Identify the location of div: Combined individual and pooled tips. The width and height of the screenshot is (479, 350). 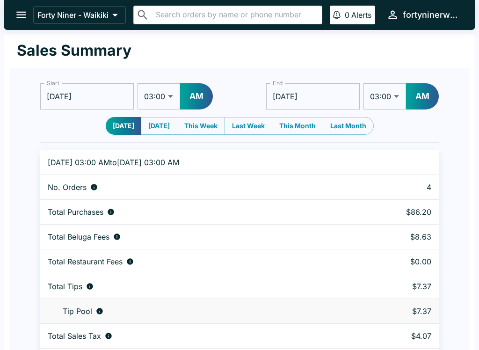
(194, 286).